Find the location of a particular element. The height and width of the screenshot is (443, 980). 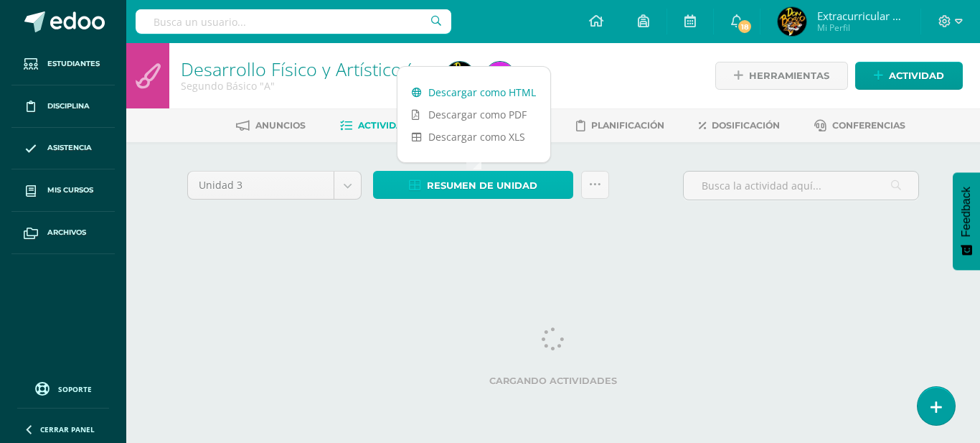

a: Conferencias is located at coordinates (860, 126).